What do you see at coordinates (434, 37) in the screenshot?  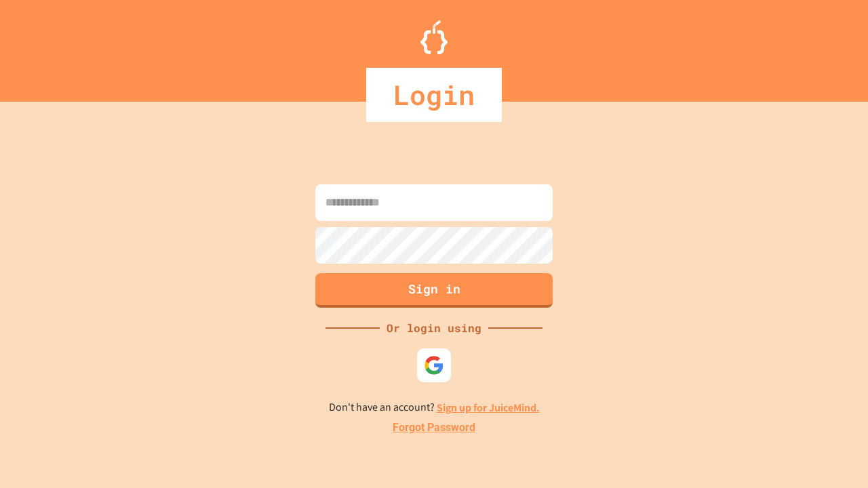 I see `img: Logo.svg` at bounding box center [434, 37].